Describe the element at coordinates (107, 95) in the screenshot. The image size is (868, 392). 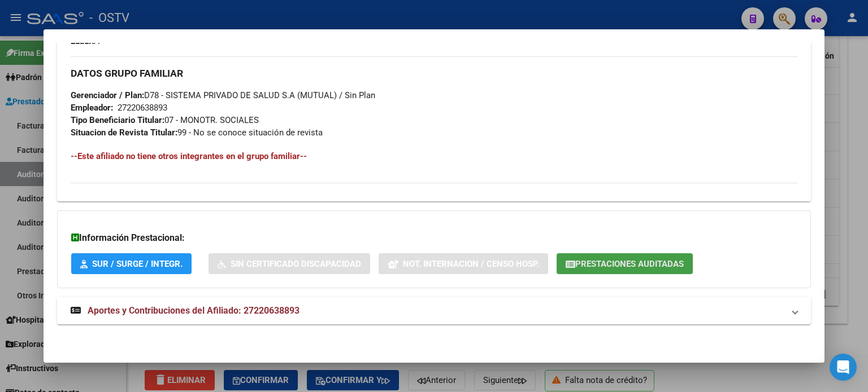
I see `strong: Gerenciador / Plan:` at that location.